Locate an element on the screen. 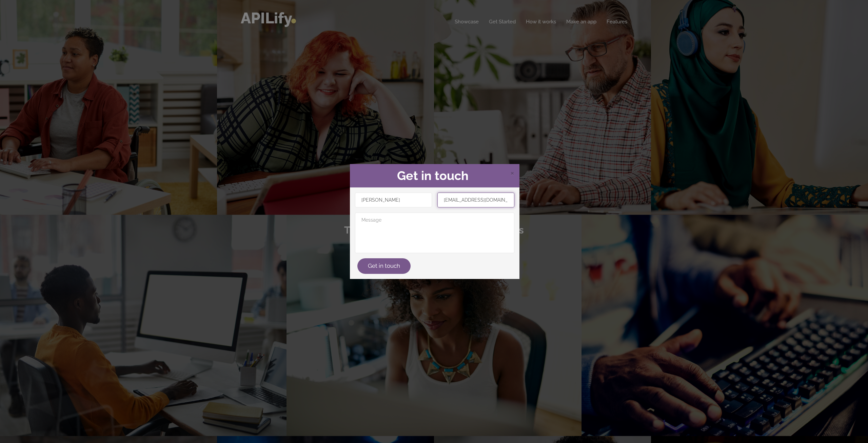  h2: Get in touch is located at coordinates (434, 176).